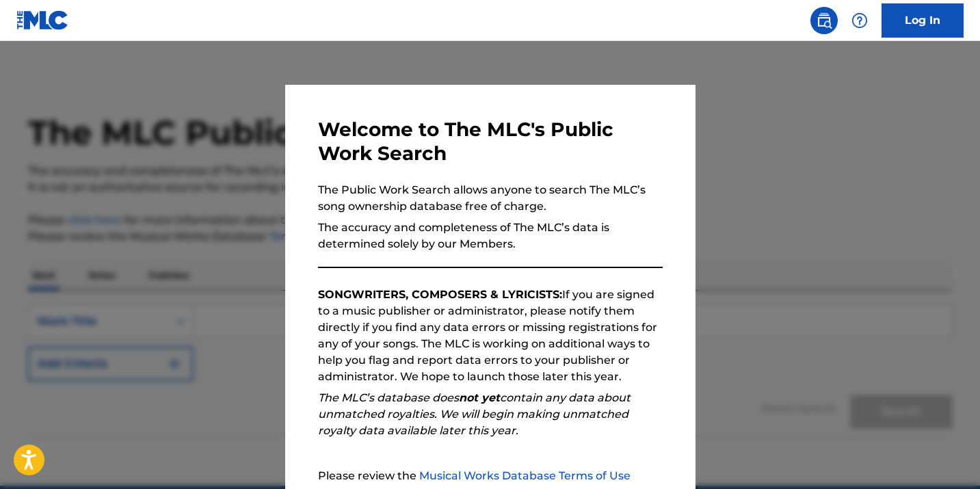  Describe the element at coordinates (490, 199) in the screenshot. I see `p: The Public Work Search allows anyone to search The MLC’s song ownership database free of charge.` at that location.